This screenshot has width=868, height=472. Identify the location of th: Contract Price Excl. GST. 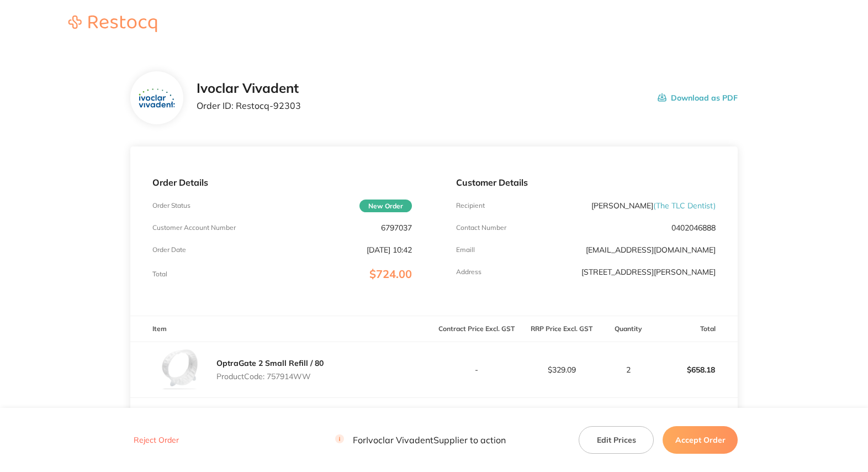
(477, 329).